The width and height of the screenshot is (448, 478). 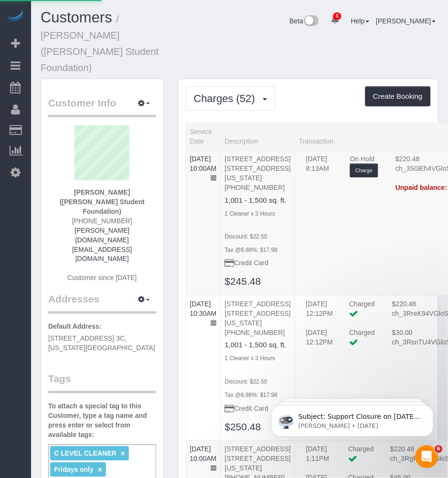 What do you see at coordinates (74, 470) in the screenshot?
I see `span: Fridays only` at bounding box center [74, 470].